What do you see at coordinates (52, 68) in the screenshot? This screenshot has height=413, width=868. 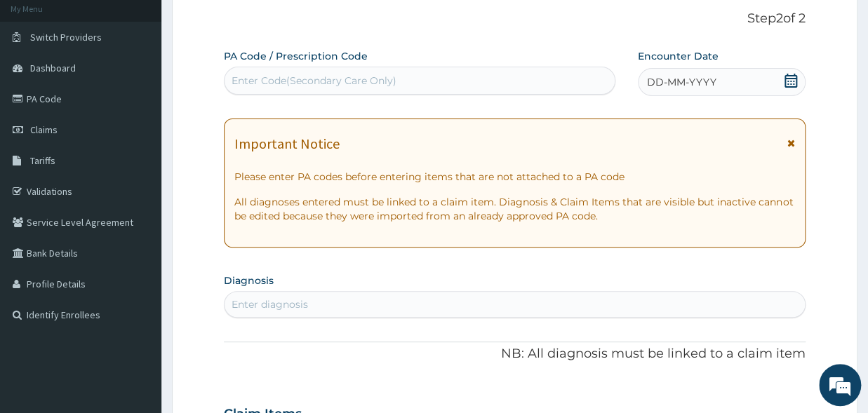 I see `span: Dashboard` at bounding box center [52, 68].